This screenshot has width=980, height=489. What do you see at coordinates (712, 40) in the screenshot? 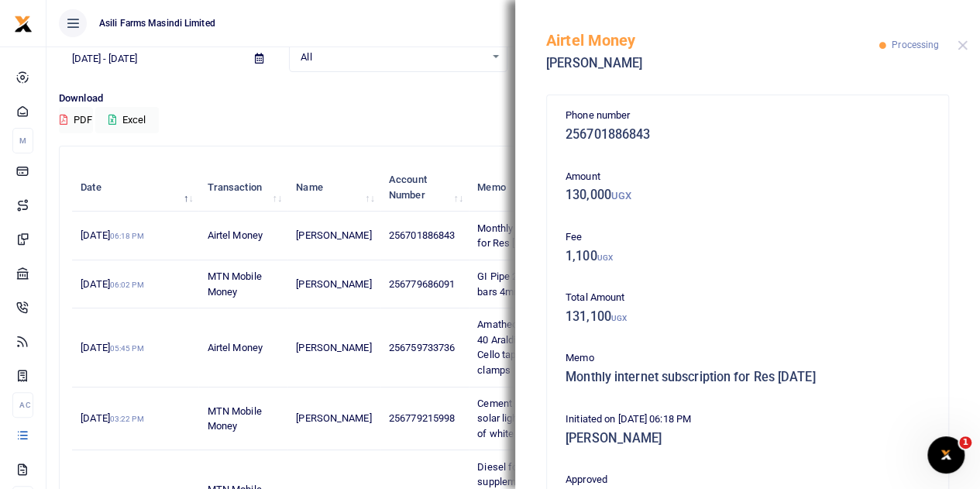
I see `h5: Airtel Money` at bounding box center [712, 40].